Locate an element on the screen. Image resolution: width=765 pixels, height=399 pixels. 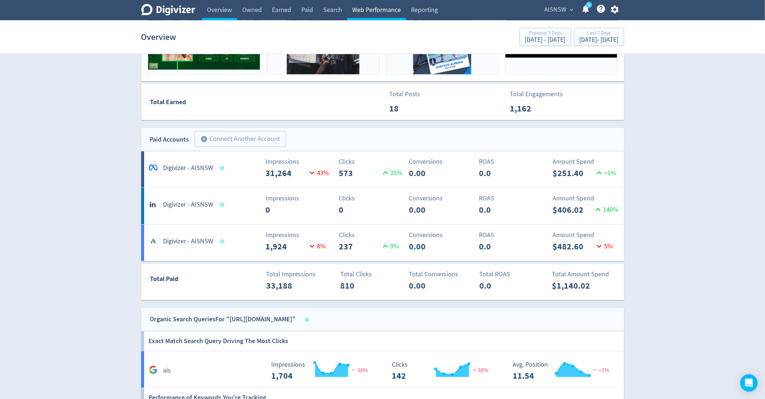
h5: ais is located at coordinates (167, 371).